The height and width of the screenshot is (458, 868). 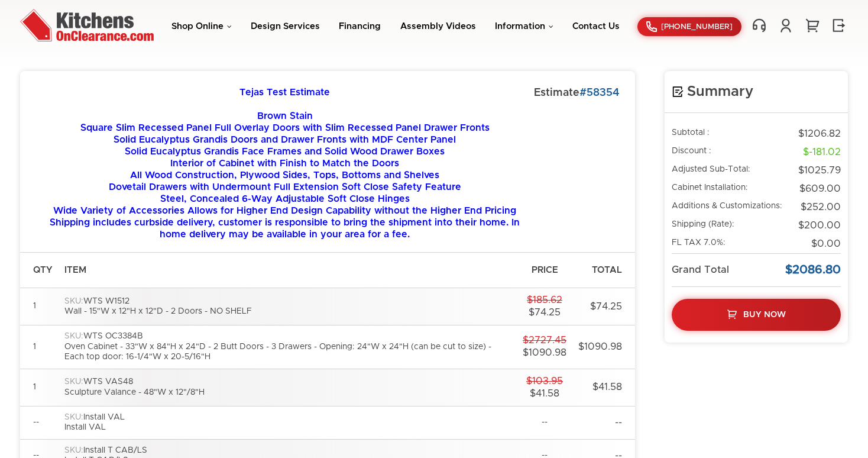 I want to click on span: $103.95, so click(x=545, y=381).